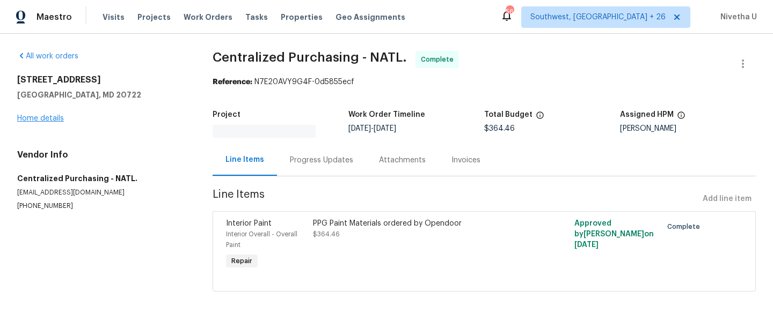  I want to click on a: Home details, so click(40, 119).